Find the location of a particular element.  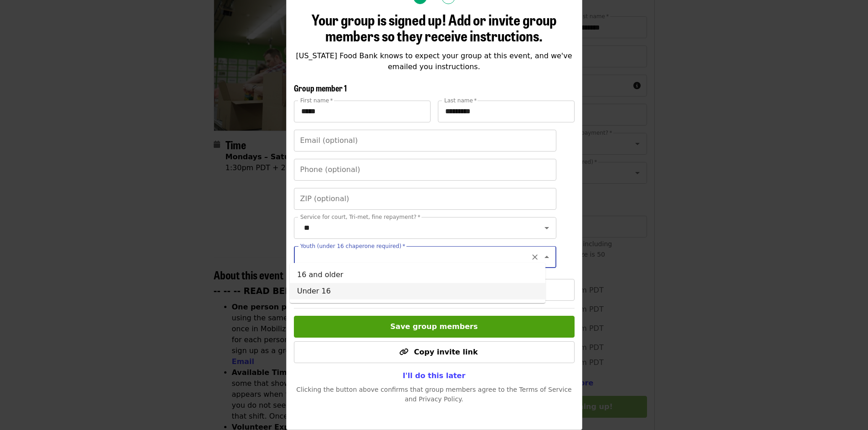

button: Copy invite link is located at coordinates (434, 352).